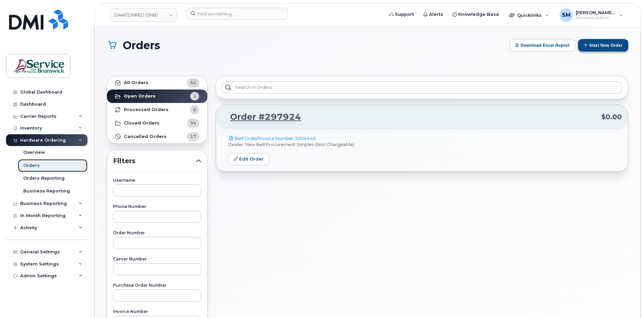  What do you see at coordinates (157, 285) in the screenshot?
I see `label: Purchase Order Number` at bounding box center [157, 285].